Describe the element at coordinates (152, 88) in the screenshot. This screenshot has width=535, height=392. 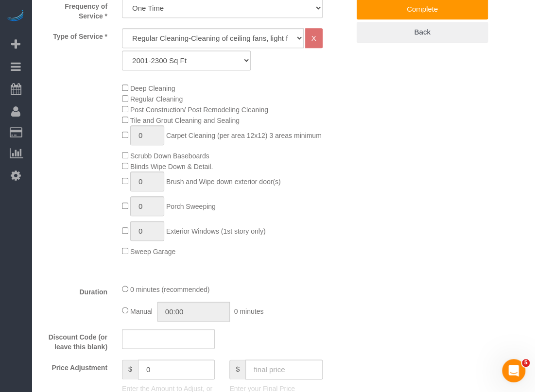
I see `span: Deep Cleaning` at that location.